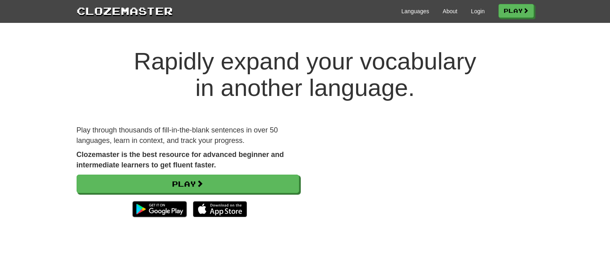  Describe the element at coordinates (477, 11) in the screenshot. I see `a: Login` at that location.